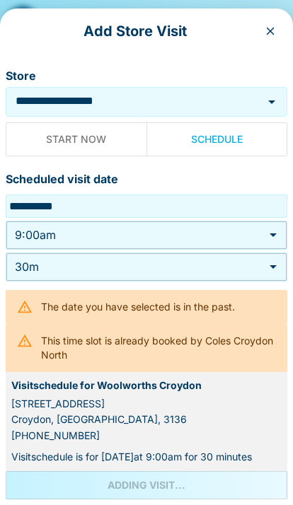  I want to click on div: The date you have selected is in the past., so click(138, 307).